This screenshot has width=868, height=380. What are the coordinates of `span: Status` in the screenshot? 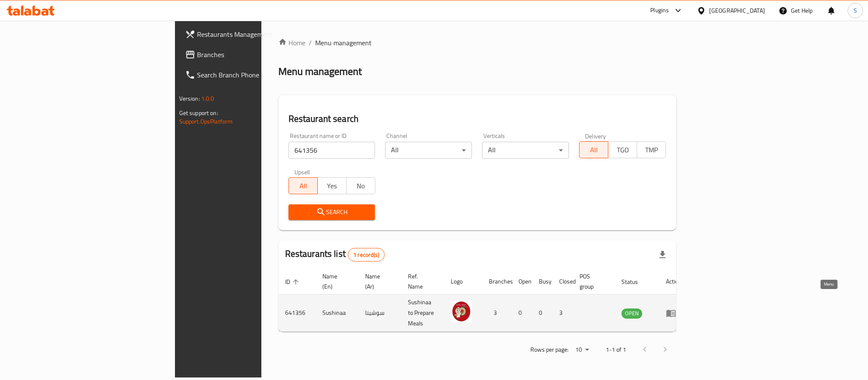 It's located at (635, 282).